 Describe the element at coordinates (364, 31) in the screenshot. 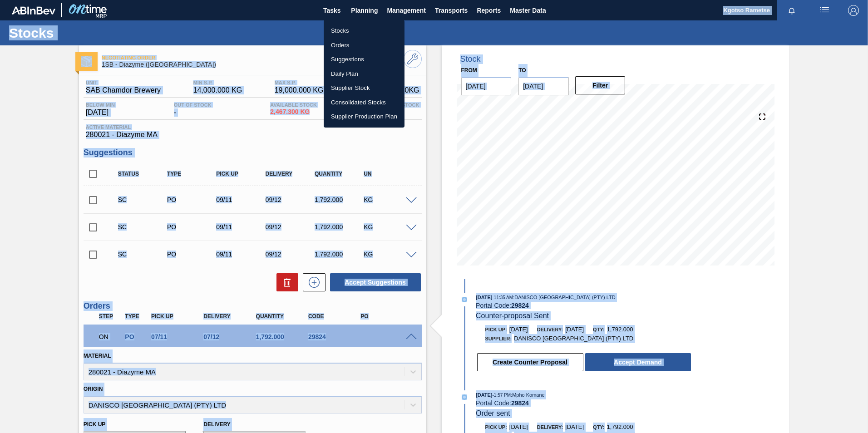

I see `li: Stocks` at that location.